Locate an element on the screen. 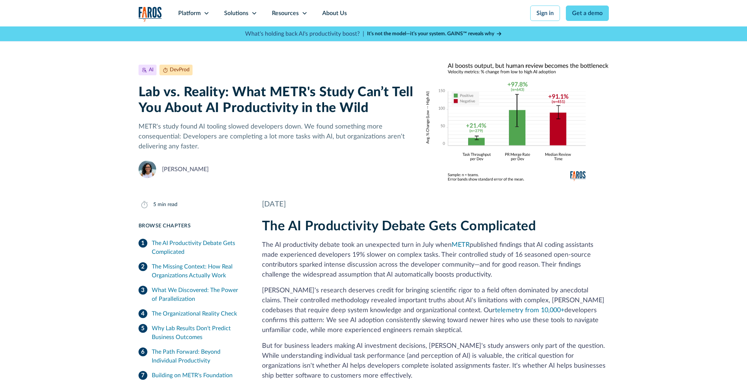  div: The Organizational Reality Check is located at coordinates (194, 314).